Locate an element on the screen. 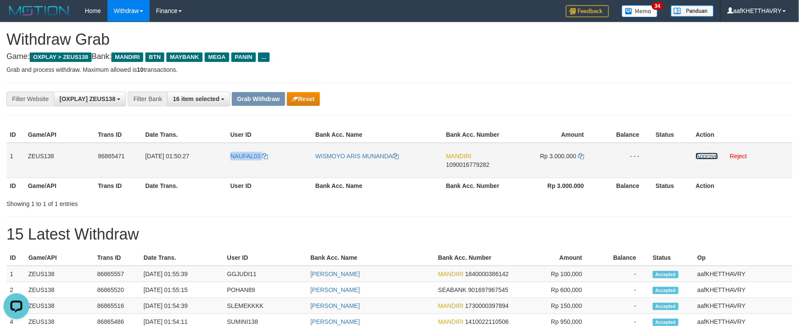 The image size is (799, 326). td: Rp 100,000 is located at coordinates (554, 274).